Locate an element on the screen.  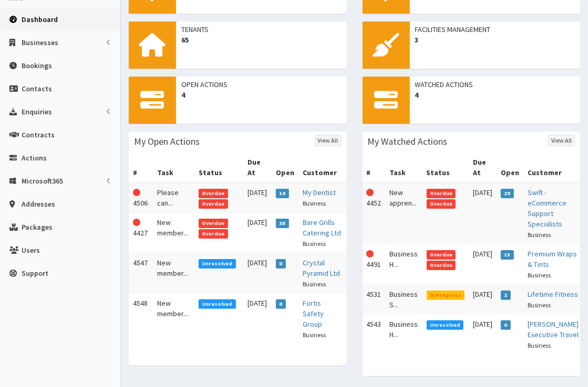
a: Lifetime Fitness is located at coordinates (553, 294).